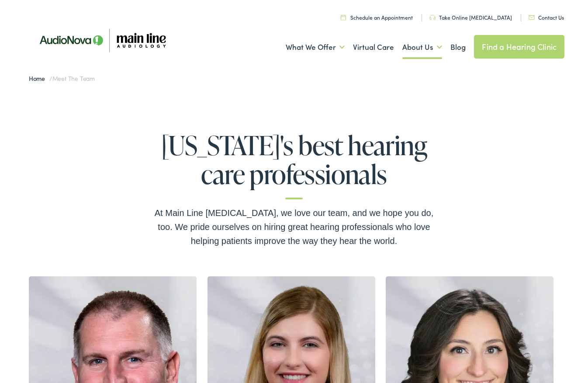 This screenshot has width=588, height=383. What do you see at coordinates (373, 47) in the screenshot?
I see `a: Virtual Care` at bounding box center [373, 47].